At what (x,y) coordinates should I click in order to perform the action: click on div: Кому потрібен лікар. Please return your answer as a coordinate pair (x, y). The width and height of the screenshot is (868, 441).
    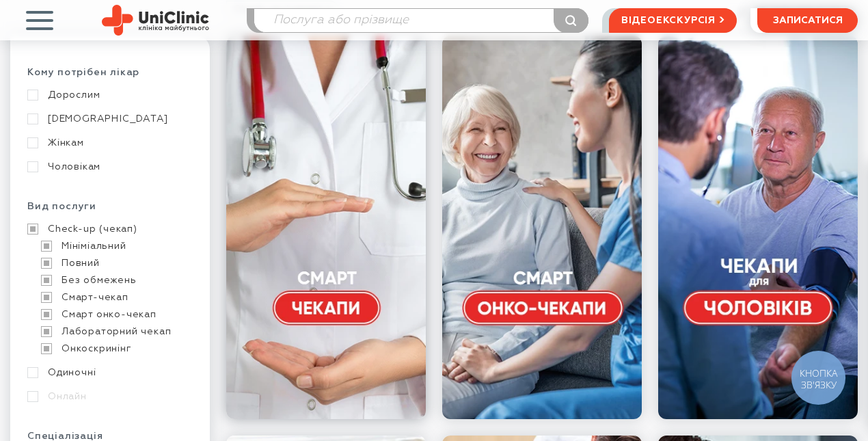
    Looking at the image, I should click on (110, 77).